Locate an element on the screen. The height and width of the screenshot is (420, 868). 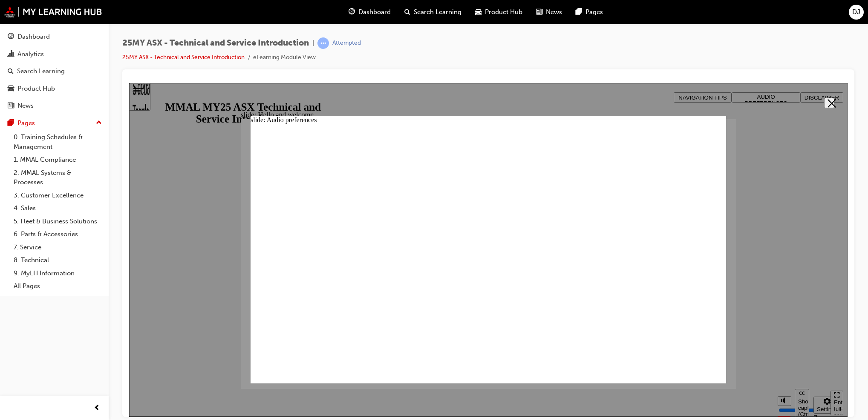
div: Attempted is located at coordinates (347, 43).